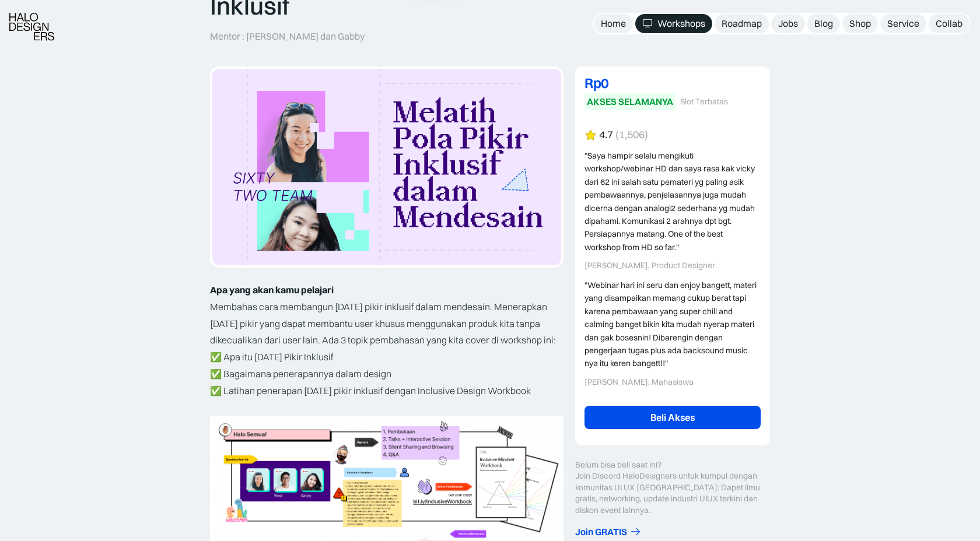 This screenshot has width=980, height=541. Describe the element at coordinates (672, 83) in the screenshot. I see `div: Rp0` at that location.